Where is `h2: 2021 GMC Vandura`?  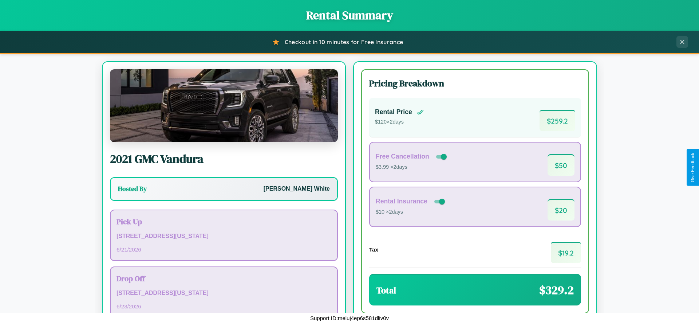 h2: 2021 GMC Vandura is located at coordinates (224, 159).